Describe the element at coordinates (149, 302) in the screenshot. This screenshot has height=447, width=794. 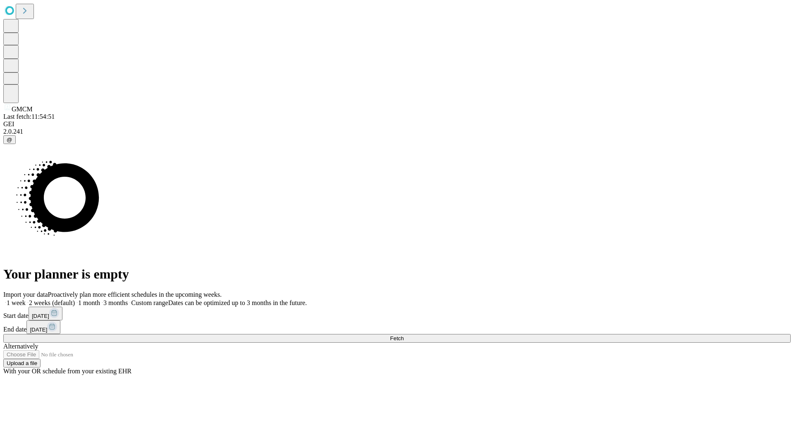
I see `span: Custom range` at that location.